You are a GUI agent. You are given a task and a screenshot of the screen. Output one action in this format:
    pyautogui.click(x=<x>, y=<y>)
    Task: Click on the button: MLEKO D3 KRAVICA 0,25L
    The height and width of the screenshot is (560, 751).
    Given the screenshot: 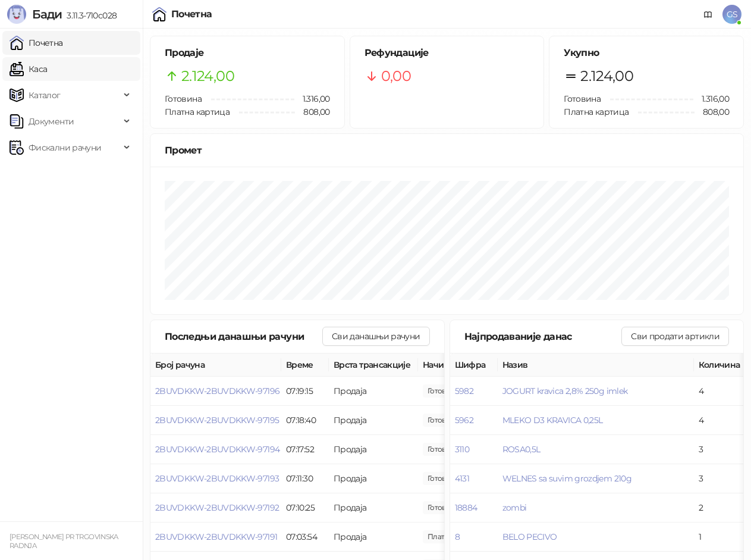 What is the action you would take?
    pyautogui.click(x=552, y=420)
    